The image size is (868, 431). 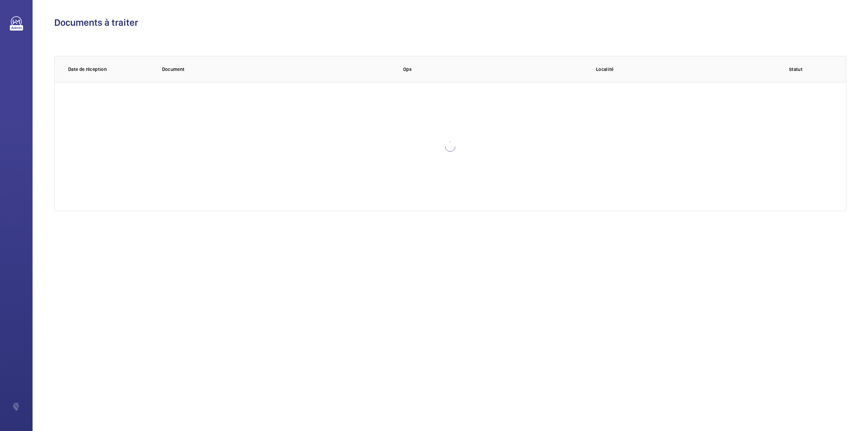 I want to click on p: Date de réception, so click(x=109, y=69).